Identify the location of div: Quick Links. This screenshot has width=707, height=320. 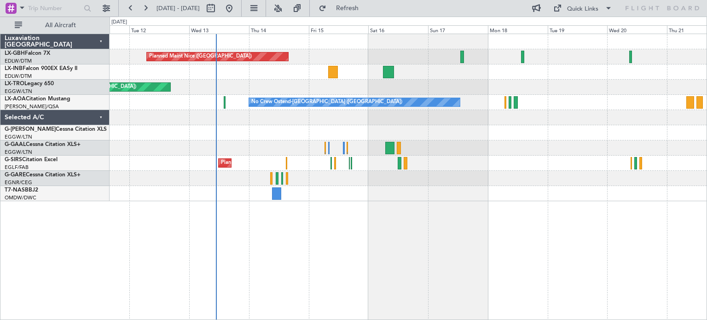
(583, 9).